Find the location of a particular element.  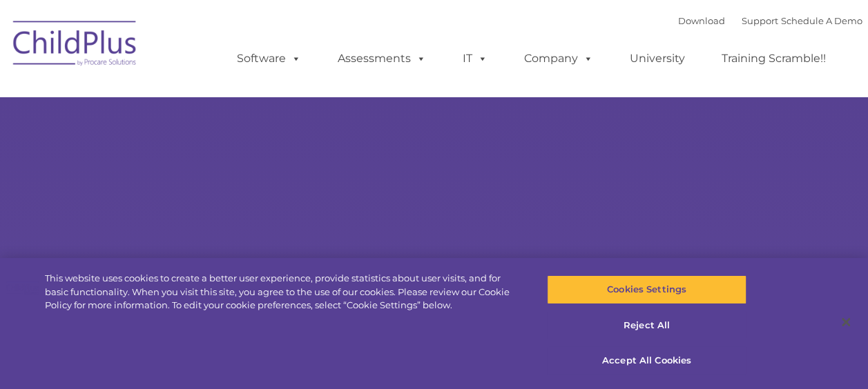

a: Training Scramble!! is located at coordinates (773, 59).